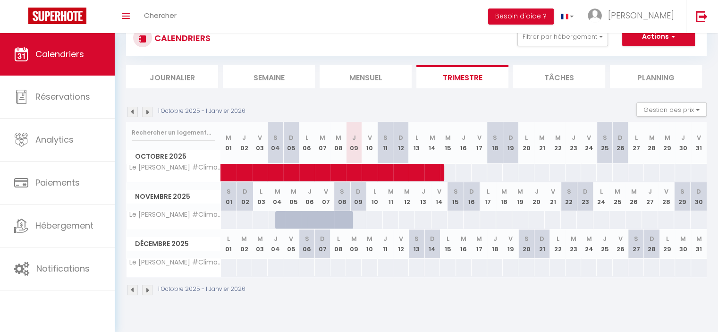  Describe the element at coordinates (63, 268) in the screenshot. I see `span: Notifications` at that location.